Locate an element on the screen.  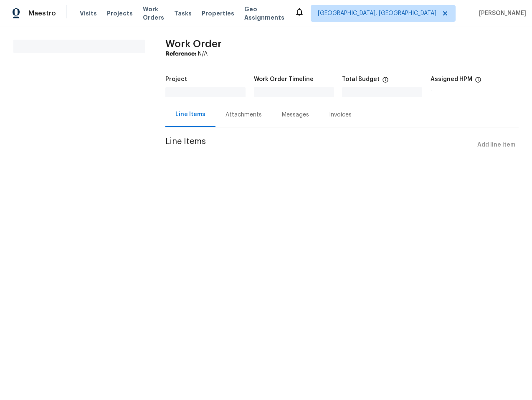
span: Visits is located at coordinates (88, 13).